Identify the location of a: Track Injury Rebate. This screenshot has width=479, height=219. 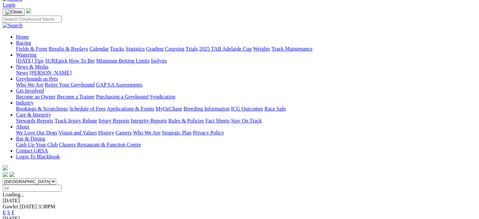
(76, 120).